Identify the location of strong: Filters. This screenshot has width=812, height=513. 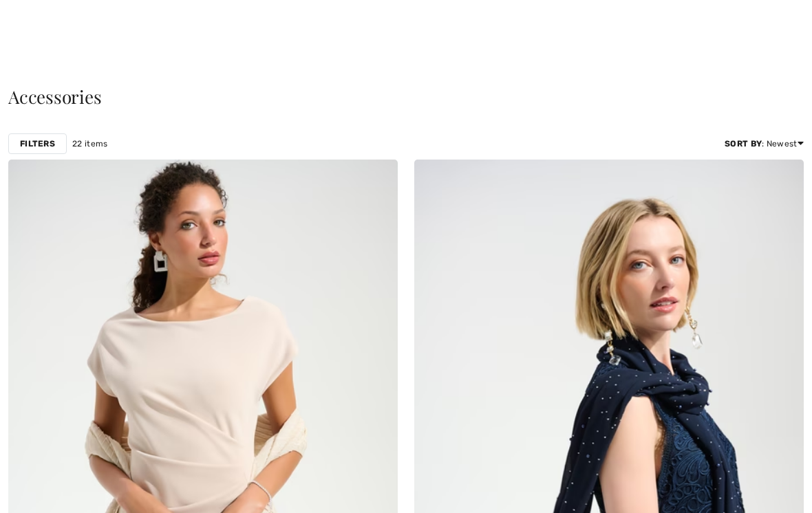
(37, 143).